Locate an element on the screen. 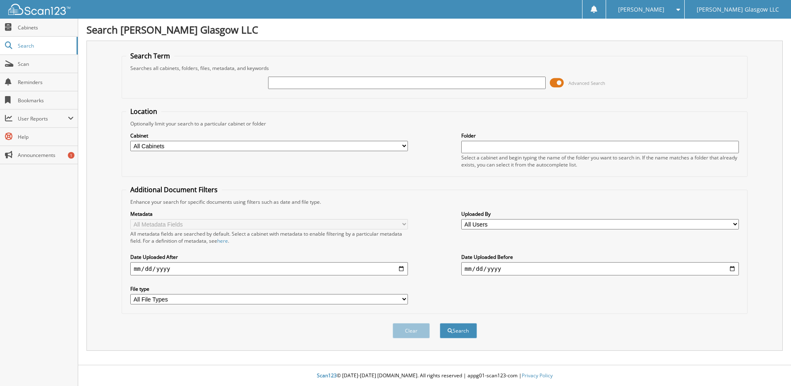  img: scan123-logo-white.svg is located at coordinates (39, 9).